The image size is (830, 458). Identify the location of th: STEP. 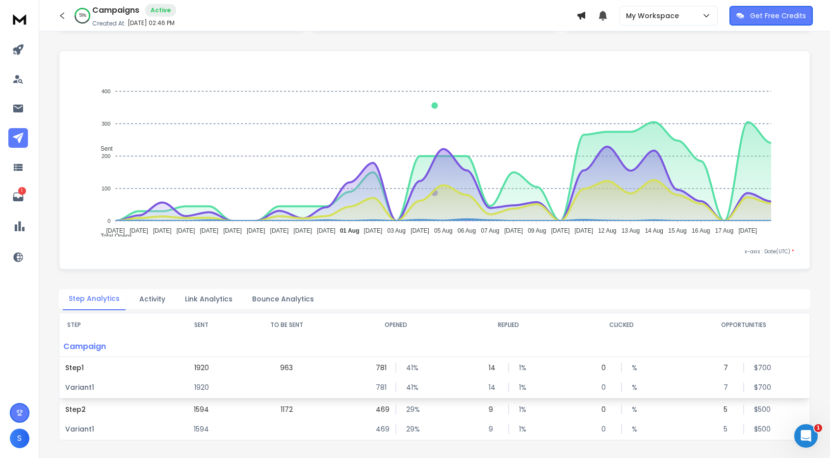
(114, 325).